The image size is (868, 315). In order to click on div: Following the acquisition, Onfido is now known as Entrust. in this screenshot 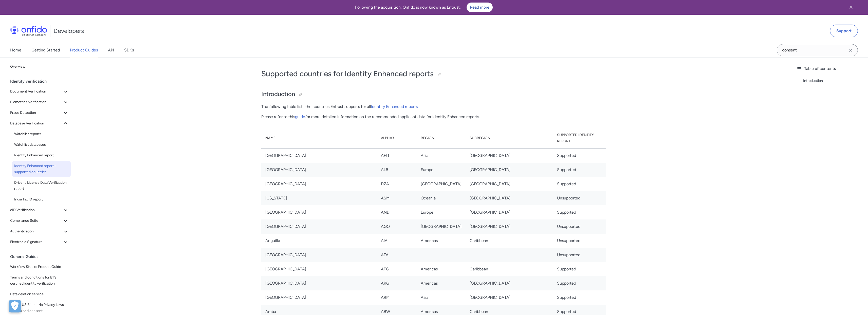, I will do `click(424, 7)`.